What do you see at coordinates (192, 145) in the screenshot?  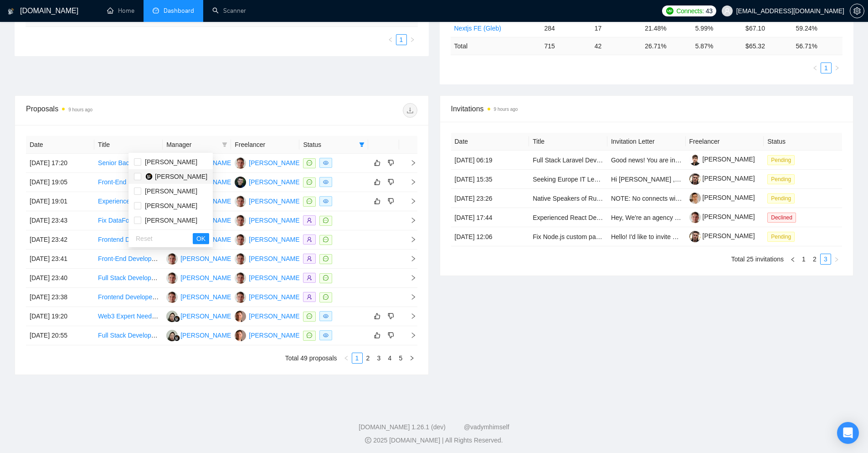 I see `span: Manager` at bounding box center [192, 145].